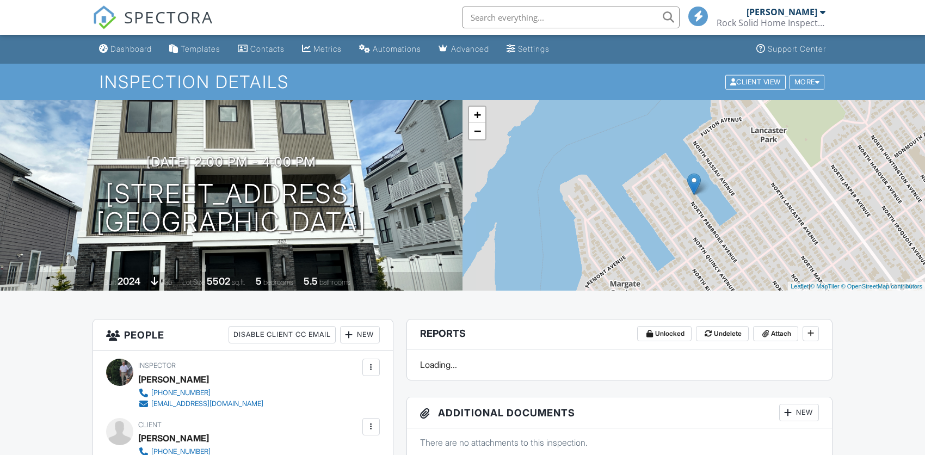 The width and height of the screenshot is (925, 455). I want to click on span: SPECTORA, so click(169, 17).